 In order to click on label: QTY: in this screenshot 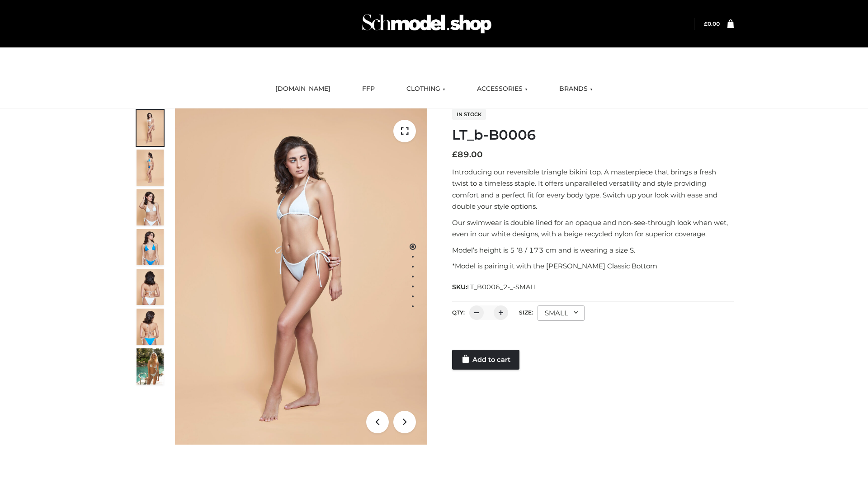, I will do `click(458, 312)`.